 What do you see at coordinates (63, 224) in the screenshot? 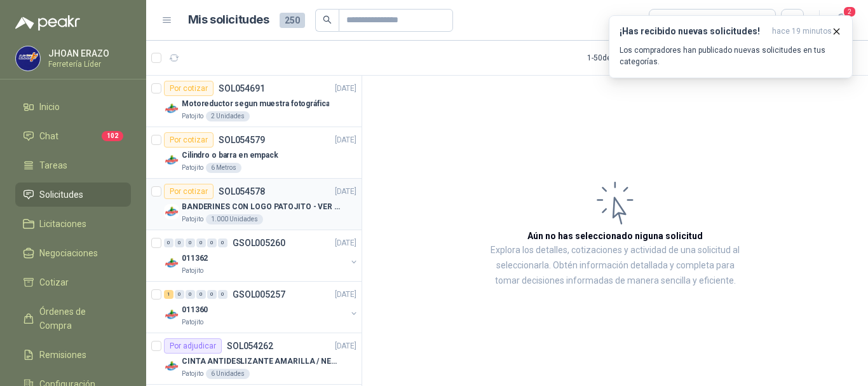
I see `span: Licitaciones` at bounding box center [63, 224].